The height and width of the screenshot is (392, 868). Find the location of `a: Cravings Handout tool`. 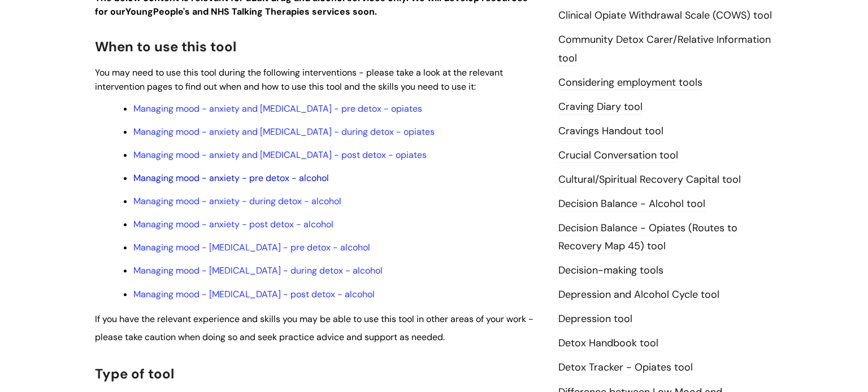

a: Cravings Handout tool is located at coordinates (611, 131).